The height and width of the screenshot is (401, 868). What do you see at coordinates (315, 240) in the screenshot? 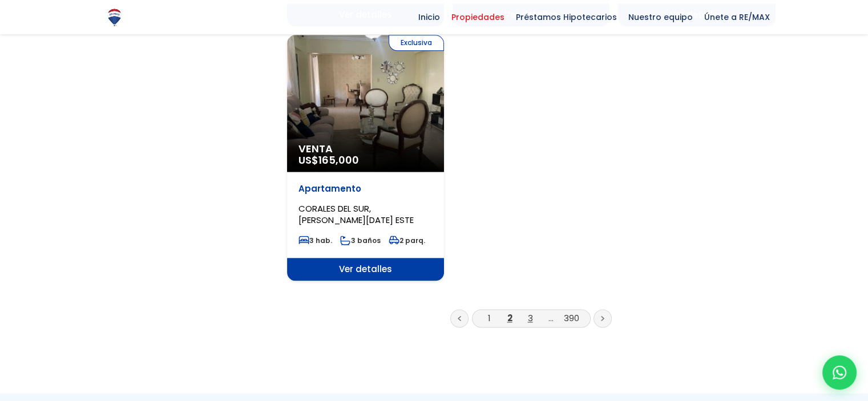
I see `span: 3 hab.` at bounding box center [315, 240].